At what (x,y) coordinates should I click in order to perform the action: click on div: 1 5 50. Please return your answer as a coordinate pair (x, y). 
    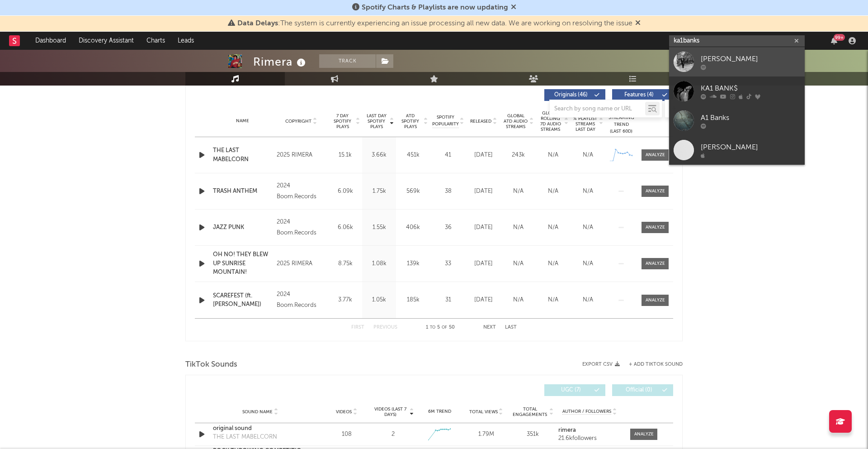
    Looking at the image, I should click on (441, 328).